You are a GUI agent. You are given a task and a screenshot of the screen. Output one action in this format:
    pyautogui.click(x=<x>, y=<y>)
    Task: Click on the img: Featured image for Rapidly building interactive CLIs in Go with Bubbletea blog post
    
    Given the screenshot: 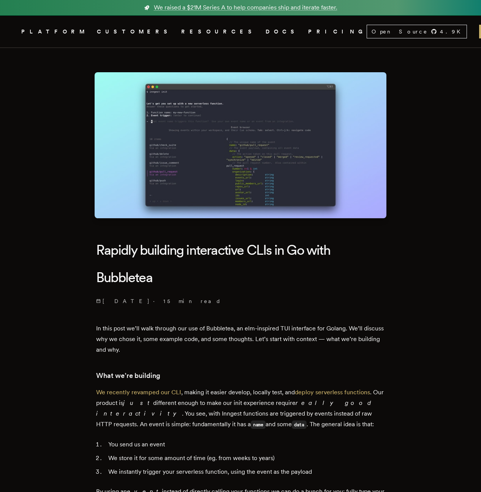 What is the action you would take?
    pyautogui.click(x=241, y=145)
    